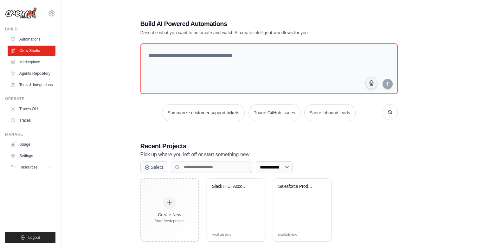 Image resolution: width=477 pixels, height=248 pixels. What do you see at coordinates (169, 221) in the screenshot?
I see `div: Start fresh project` at bounding box center [169, 221].